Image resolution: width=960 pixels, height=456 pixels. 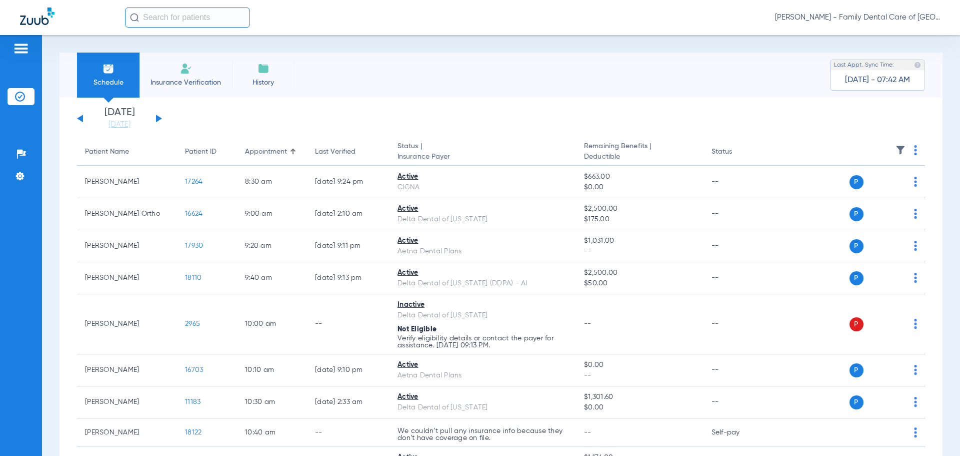 What do you see at coordinates (272, 246) in the screenshot?
I see `td: 9:20 AM` at bounding box center [272, 246].